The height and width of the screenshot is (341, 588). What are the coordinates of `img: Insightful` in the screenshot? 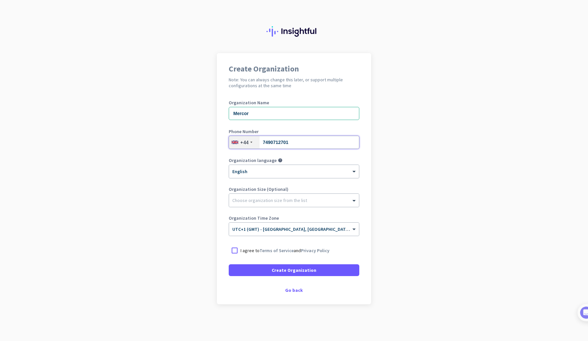 It's located at (294, 32).